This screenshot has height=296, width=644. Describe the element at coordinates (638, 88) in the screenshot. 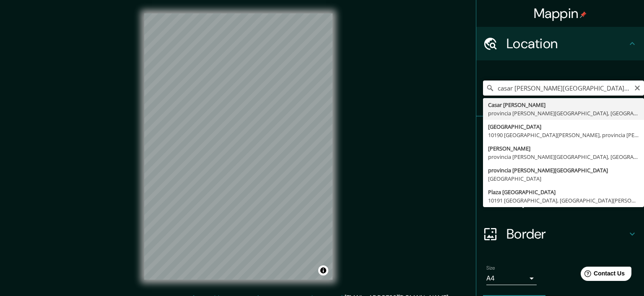

I see `button: Clear` at that location.